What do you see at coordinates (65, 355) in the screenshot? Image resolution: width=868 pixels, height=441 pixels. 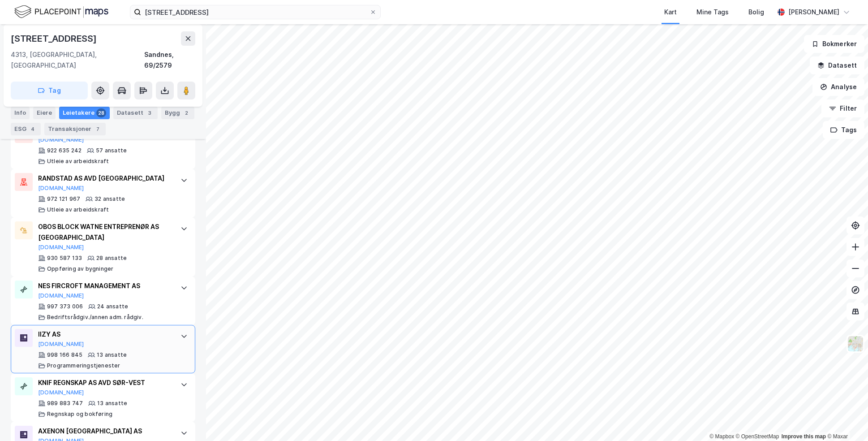 I see `div: 998 166 845` at bounding box center [65, 355].